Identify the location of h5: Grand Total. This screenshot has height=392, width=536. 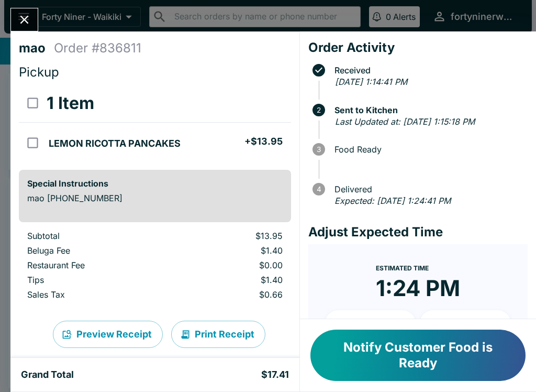
(47, 374).